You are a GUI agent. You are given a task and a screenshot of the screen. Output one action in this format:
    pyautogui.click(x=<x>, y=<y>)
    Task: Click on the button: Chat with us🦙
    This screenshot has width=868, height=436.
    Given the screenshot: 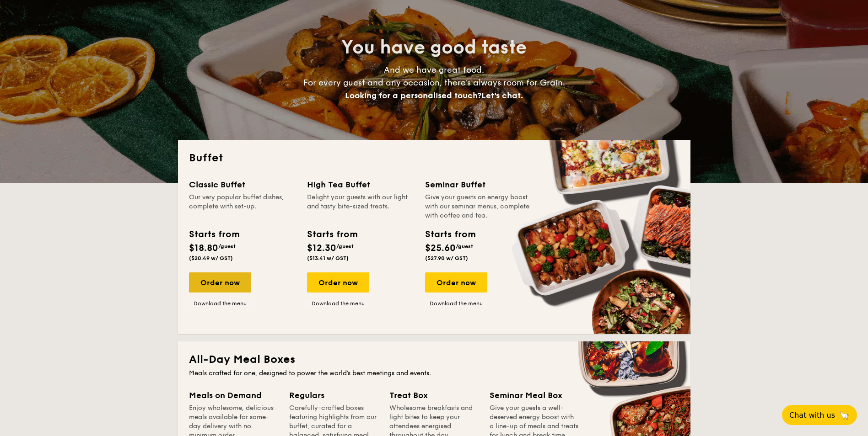 What is the action you would take?
    pyautogui.click(x=820, y=415)
    